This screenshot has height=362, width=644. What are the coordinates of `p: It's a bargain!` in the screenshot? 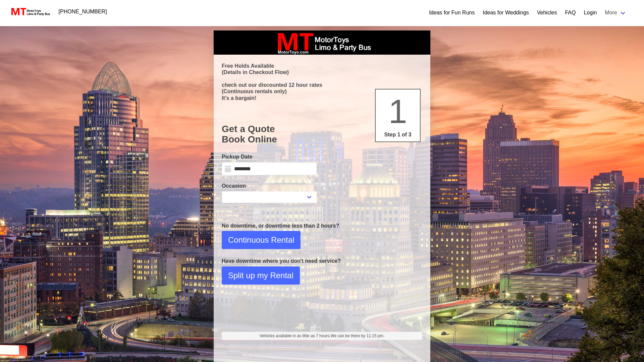 It's located at (322, 98).